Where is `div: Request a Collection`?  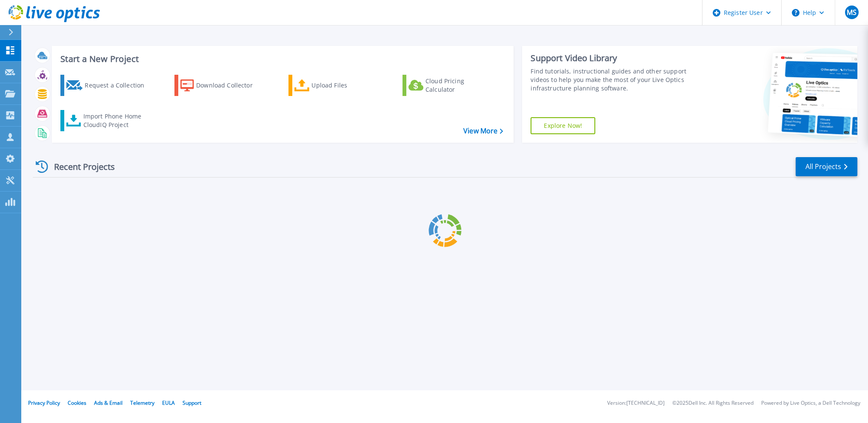
div: Request a Collection is located at coordinates (119, 85).